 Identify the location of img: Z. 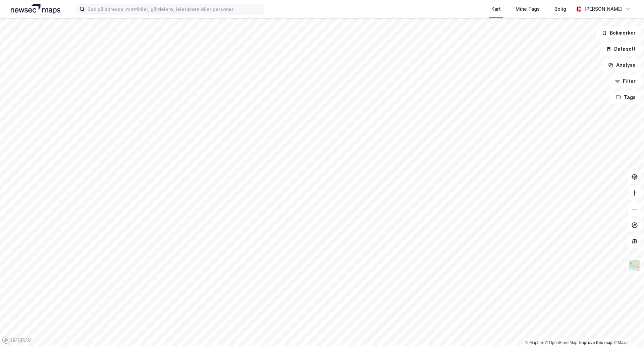
(635, 265).